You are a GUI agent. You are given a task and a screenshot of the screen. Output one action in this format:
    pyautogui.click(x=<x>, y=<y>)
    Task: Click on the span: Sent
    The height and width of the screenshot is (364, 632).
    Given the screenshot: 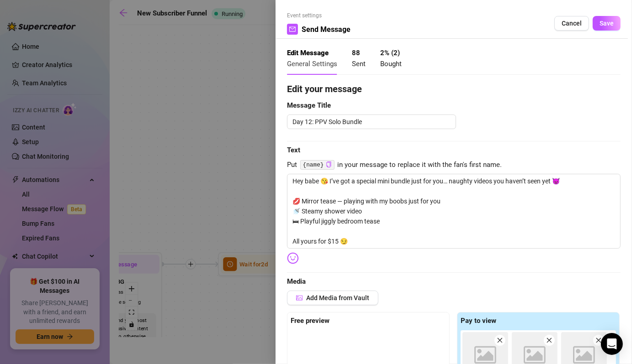 What is the action you would take?
    pyautogui.click(x=359, y=64)
    